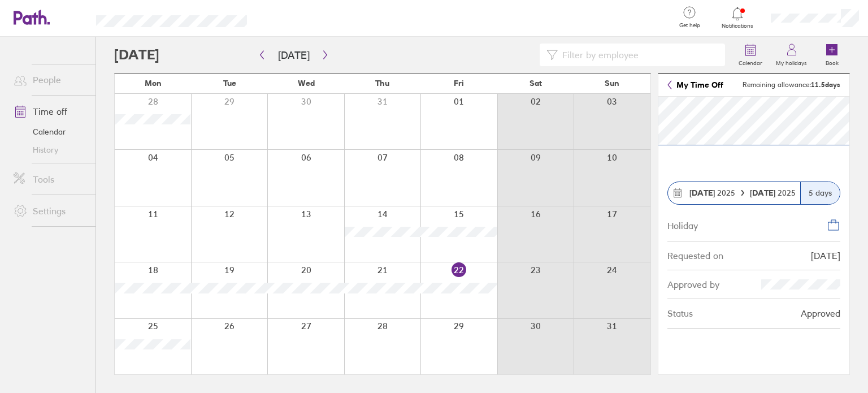 Image resolution: width=868 pixels, height=393 pixels. Describe the element at coordinates (821, 193) in the screenshot. I see `div: 5 days` at that location.